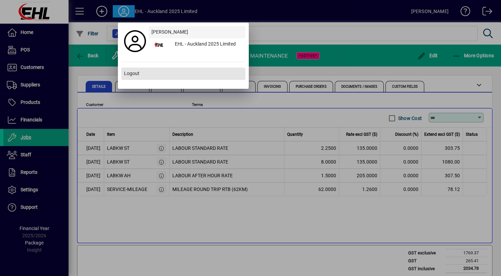  Describe the element at coordinates (207, 45) in the screenshot. I see `div: EHL - Auckland 2025 Limited` at that location.